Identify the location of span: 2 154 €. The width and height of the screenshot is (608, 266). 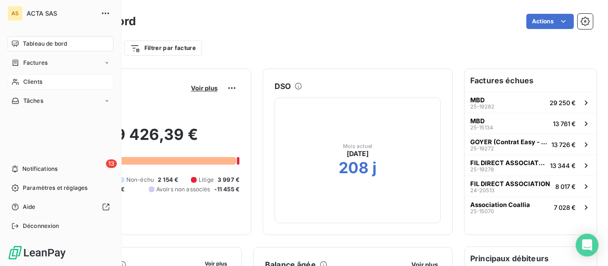
(168, 180).